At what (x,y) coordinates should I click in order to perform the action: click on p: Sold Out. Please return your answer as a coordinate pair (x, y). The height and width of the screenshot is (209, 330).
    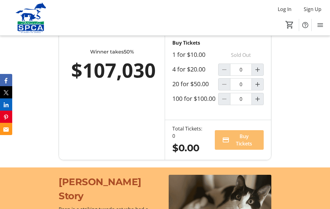
    Looking at the image, I should click on (241, 55).